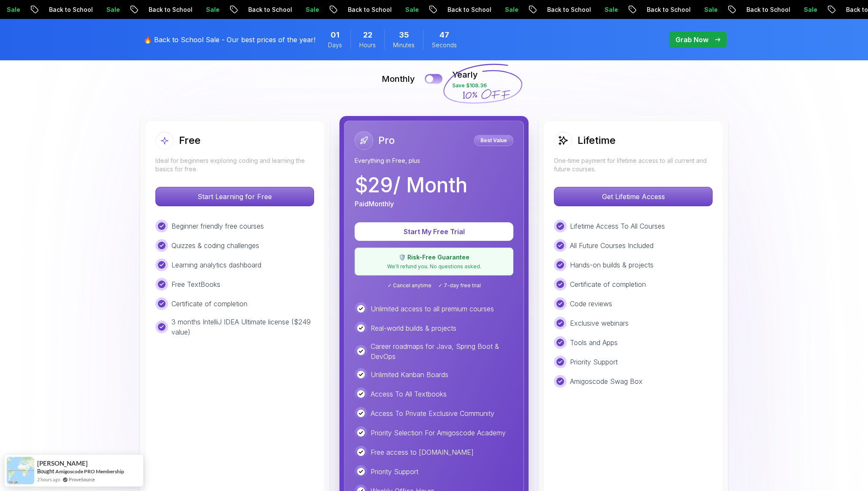  Describe the element at coordinates (82, 479) in the screenshot. I see `a: ProveSource` at that location.